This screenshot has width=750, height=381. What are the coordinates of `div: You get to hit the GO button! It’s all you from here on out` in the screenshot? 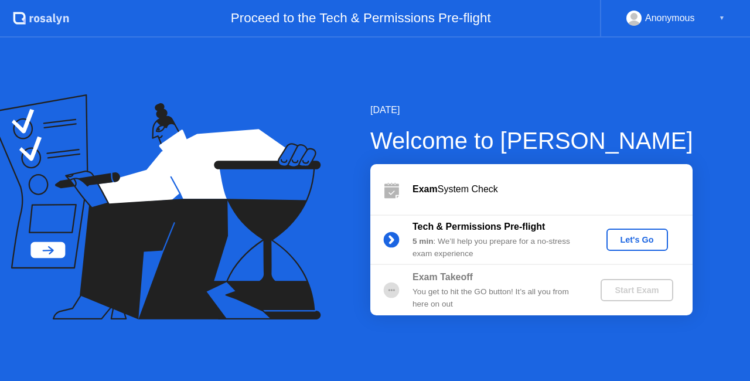 It's located at (497, 297).